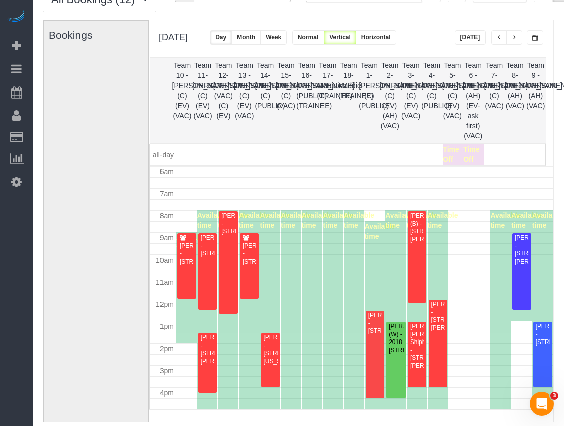 The width and height of the screenshot is (564, 426). What do you see at coordinates (164, 260) in the screenshot?
I see `span: 10am` at bounding box center [164, 260].